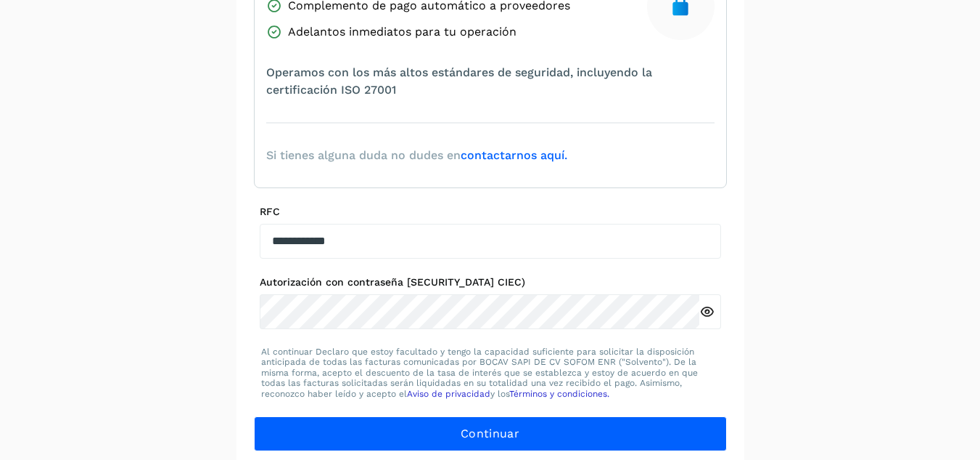 The height and width of the screenshot is (460, 980). What do you see at coordinates (416, 155) in the screenshot?
I see `span: Si tienes alguna duda no dudes en` at bounding box center [416, 155].